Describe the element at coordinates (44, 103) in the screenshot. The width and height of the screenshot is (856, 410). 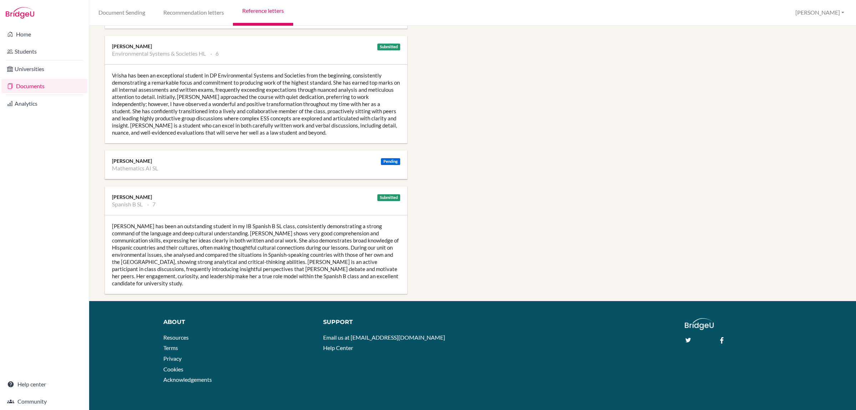
I see `a: Analytics` at that location.